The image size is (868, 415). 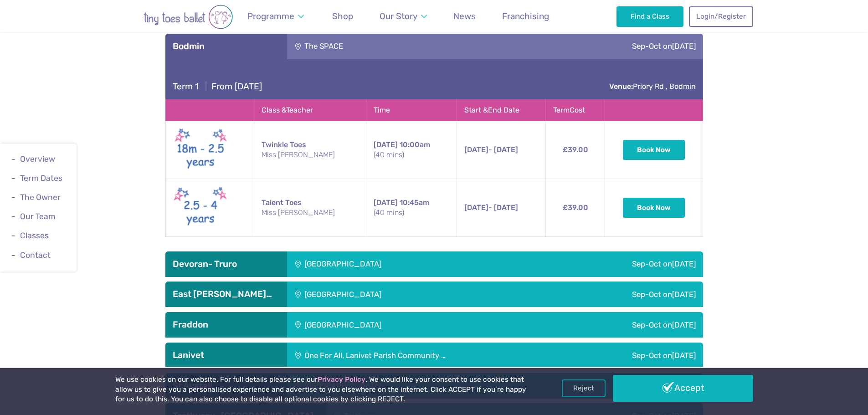 What do you see at coordinates (411, 208) in the screenshot?
I see `td: 10:45am` at bounding box center [411, 208].